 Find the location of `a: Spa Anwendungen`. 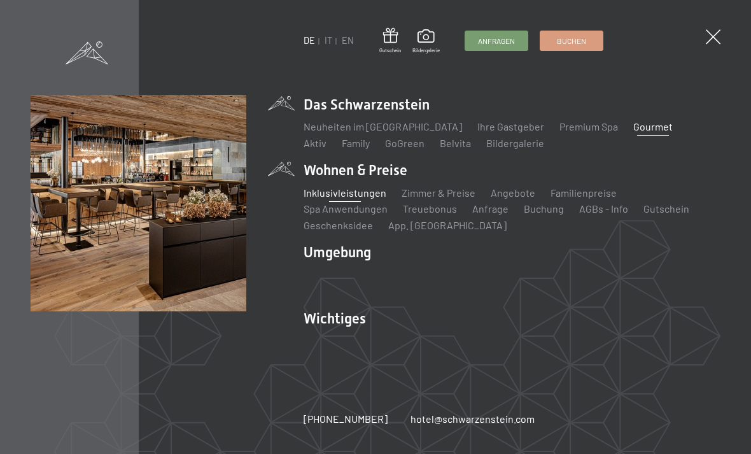

a: Spa Anwendungen is located at coordinates (346, 208).